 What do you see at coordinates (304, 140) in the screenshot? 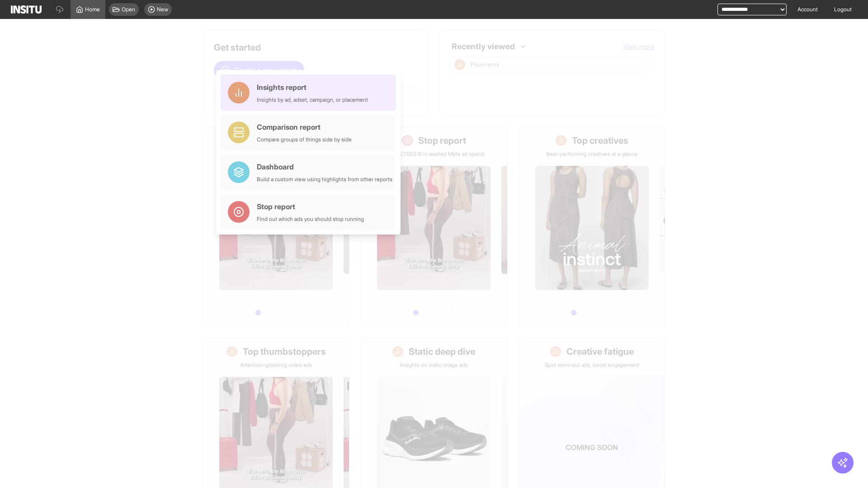
I see `div: Compare groups of things side by side` at bounding box center [304, 140].